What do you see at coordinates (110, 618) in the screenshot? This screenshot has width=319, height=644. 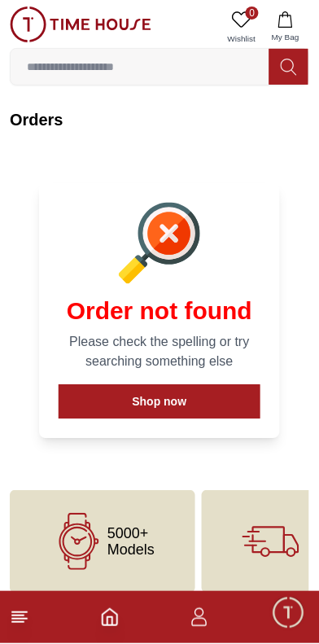 I see `a: Home` at bounding box center [110, 618].